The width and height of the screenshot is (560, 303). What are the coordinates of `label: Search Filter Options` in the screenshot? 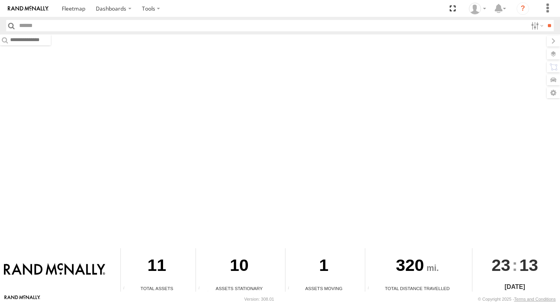 It's located at (536, 25).